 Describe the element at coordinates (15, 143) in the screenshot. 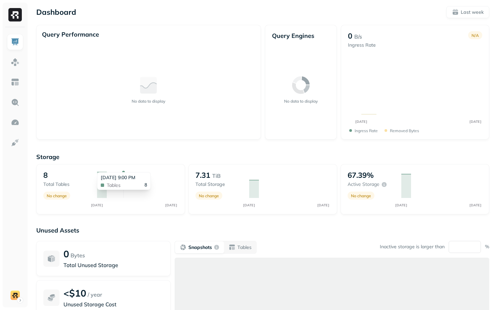

I see `img: Integrations` at that location.